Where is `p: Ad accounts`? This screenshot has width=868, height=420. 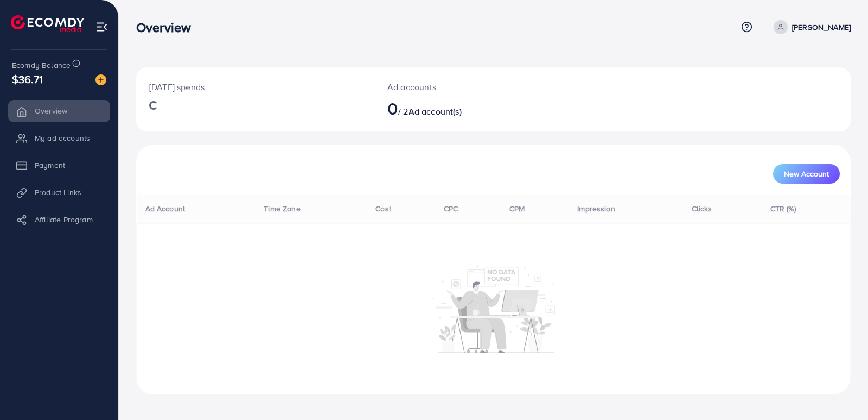
p: Ad accounts is located at coordinates (463, 87).